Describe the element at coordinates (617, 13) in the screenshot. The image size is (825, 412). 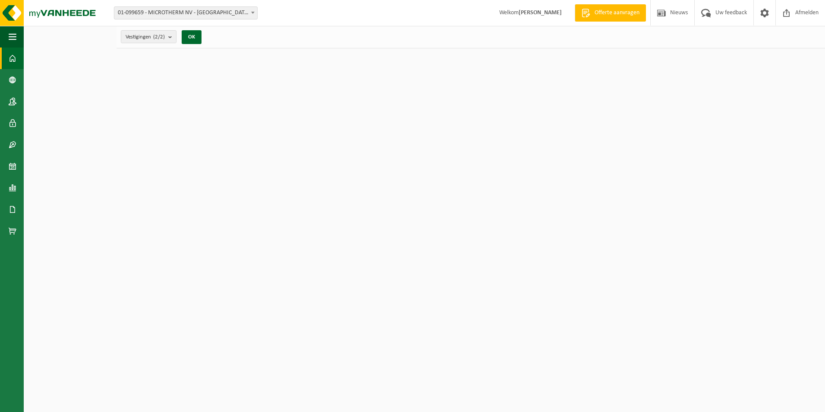
I see `span: Offerte aanvragen` at that location.